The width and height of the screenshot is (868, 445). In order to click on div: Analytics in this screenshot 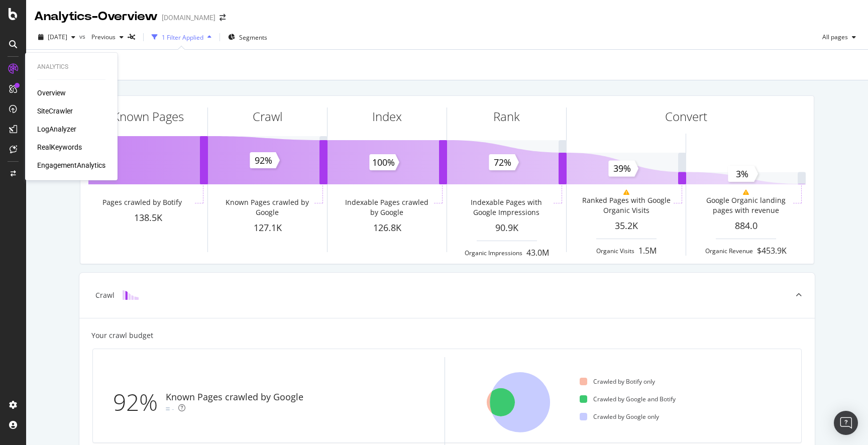, I will do `click(72, 67)`.